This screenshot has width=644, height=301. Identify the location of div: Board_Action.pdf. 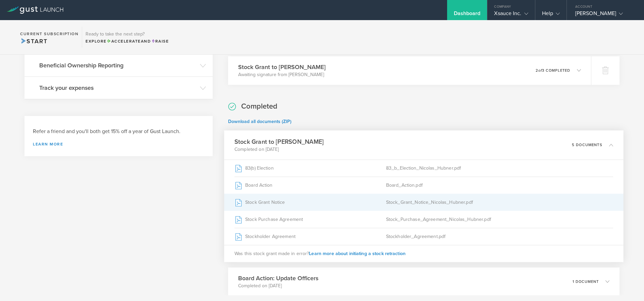
(499, 185).